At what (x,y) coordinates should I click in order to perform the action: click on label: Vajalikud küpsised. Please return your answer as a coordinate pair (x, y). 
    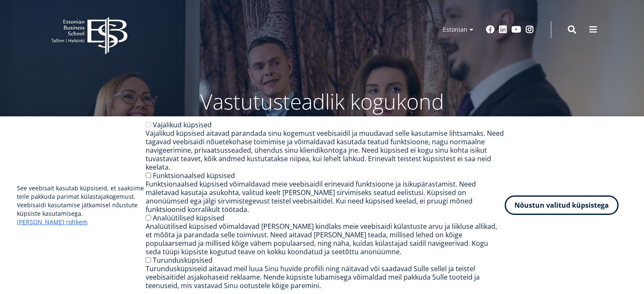
    Looking at the image, I should click on (182, 125).